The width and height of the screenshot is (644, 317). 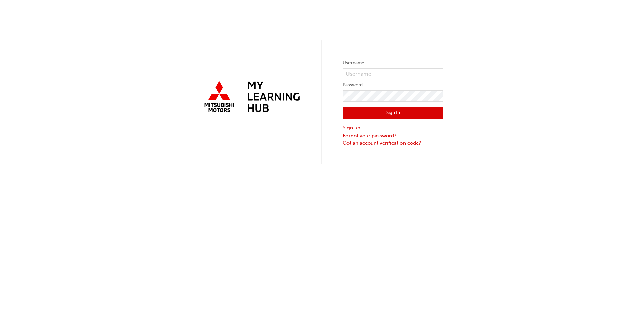 I want to click on a: Forgot your password?, so click(x=393, y=135).